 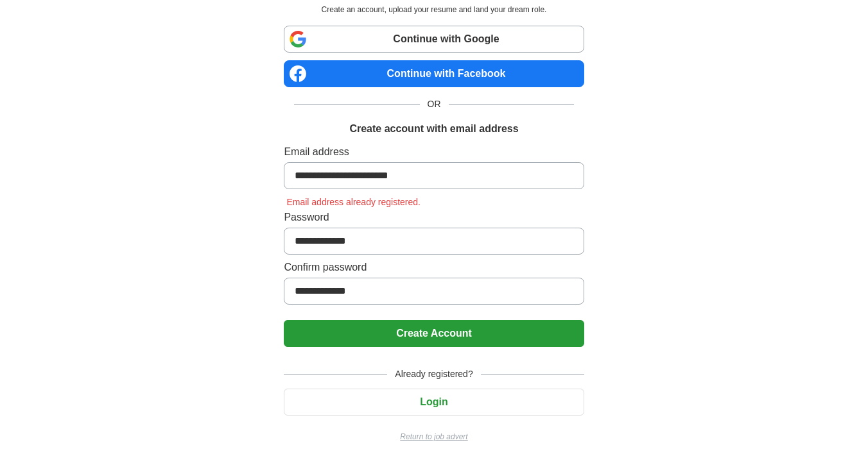 What do you see at coordinates (434, 104) in the screenshot?
I see `span: OR` at bounding box center [434, 104].